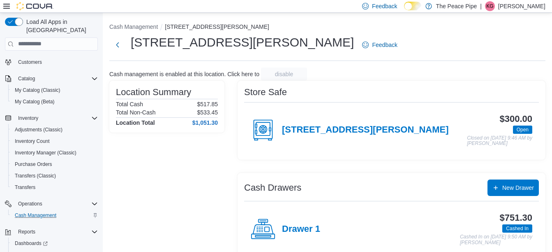 This screenshot has width=552, height=252. Describe the element at coordinates (523, 130) in the screenshot. I see `span: Open` at that location.